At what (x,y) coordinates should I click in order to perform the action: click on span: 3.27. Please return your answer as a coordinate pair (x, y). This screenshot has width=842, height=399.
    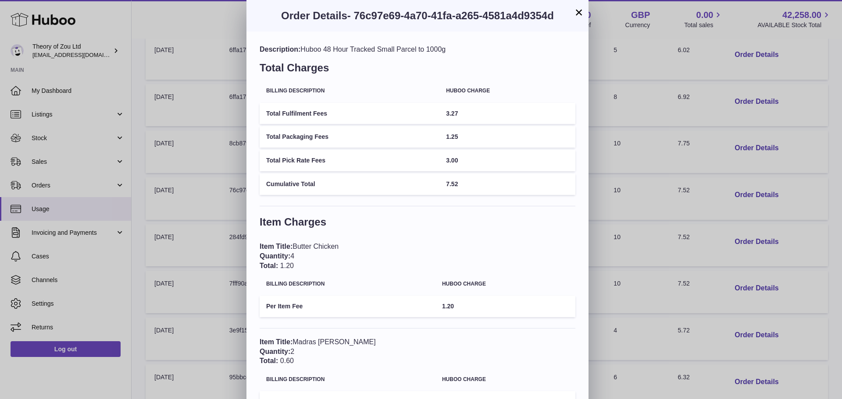
    Looking at the image, I should click on (452, 114).